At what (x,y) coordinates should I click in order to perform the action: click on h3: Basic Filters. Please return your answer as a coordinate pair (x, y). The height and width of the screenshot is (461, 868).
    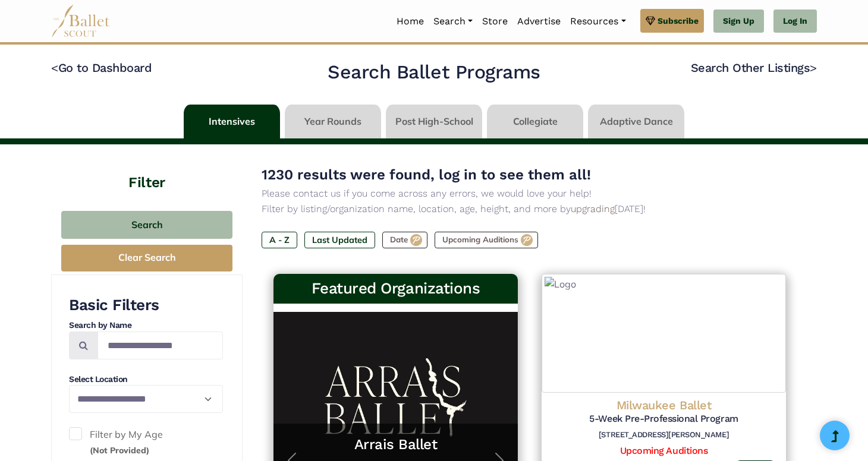
    Looking at the image, I should click on (146, 305).